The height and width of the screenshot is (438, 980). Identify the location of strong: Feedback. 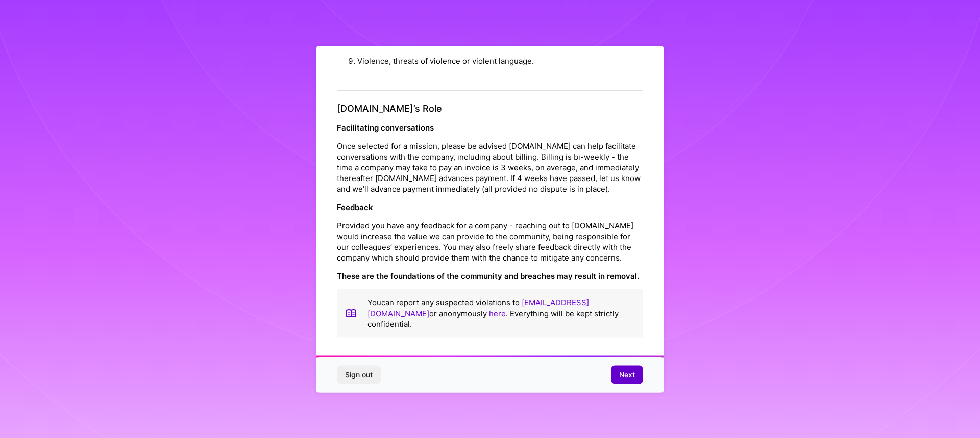
(355, 207).